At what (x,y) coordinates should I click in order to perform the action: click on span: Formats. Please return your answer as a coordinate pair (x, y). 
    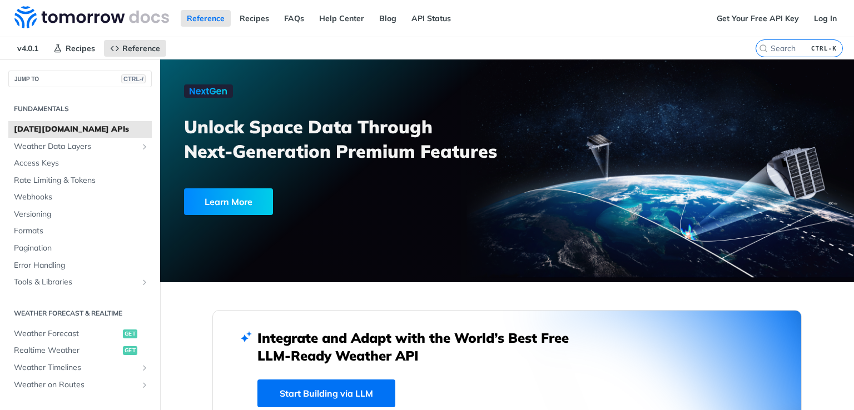
    Looking at the image, I should click on (81, 231).